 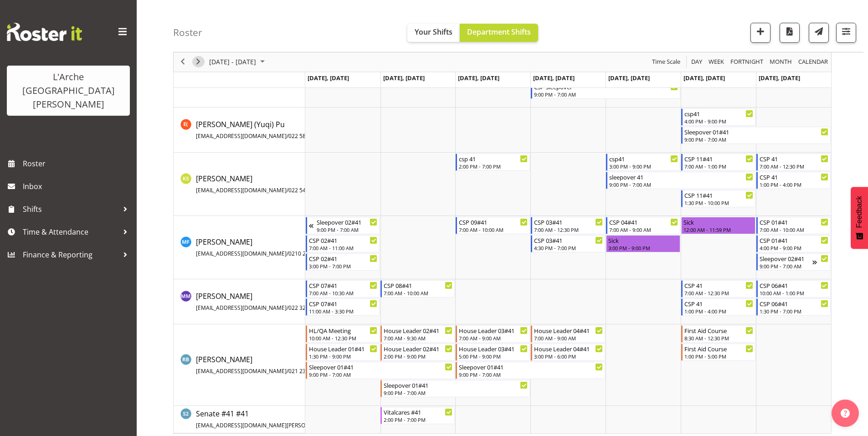 I want to click on span: 022 542 0584, so click(x=305, y=190).